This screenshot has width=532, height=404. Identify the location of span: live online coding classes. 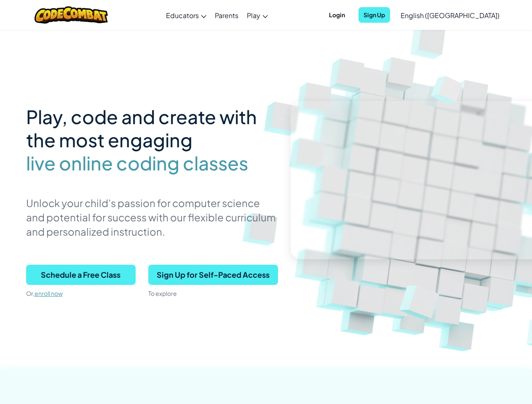
(136, 163).